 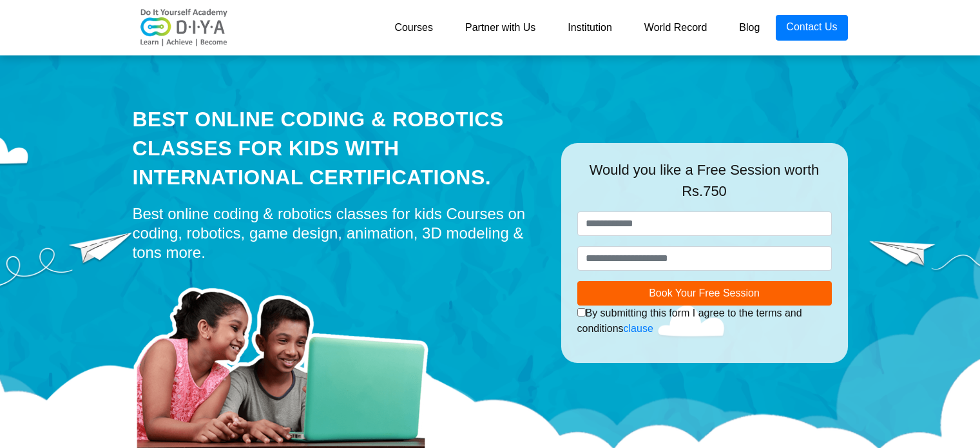 What do you see at coordinates (589, 28) in the screenshot?
I see `a: Institution` at bounding box center [589, 28].